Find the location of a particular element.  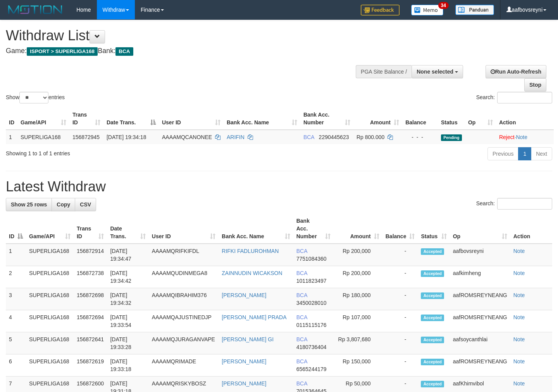

td: aafbovsreyni is located at coordinates (480, 255).